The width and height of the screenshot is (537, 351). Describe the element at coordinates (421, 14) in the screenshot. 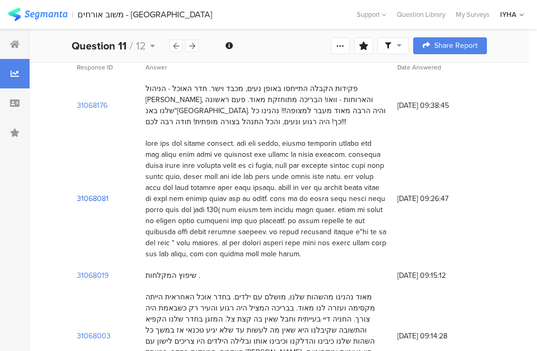

I see `a: Question Library` at that location.